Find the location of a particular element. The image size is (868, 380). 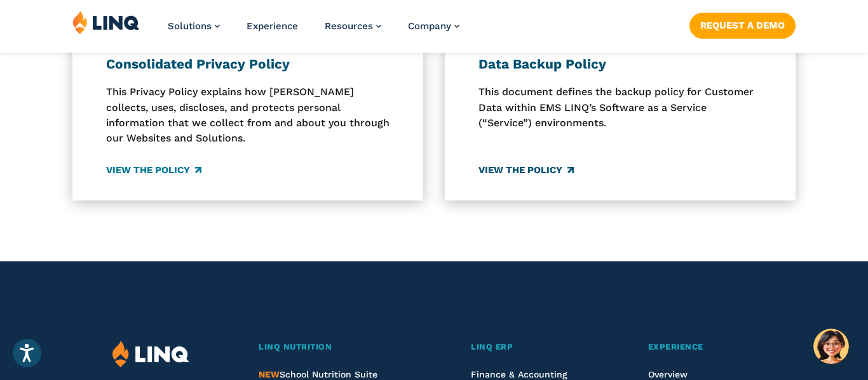

span: LINQ ERP is located at coordinates (492, 347).